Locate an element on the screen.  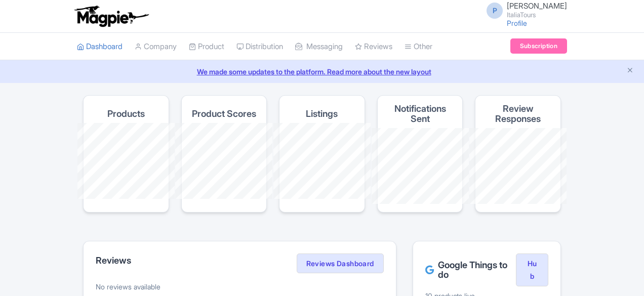
a: Distribution is located at coordinates (259, 47).